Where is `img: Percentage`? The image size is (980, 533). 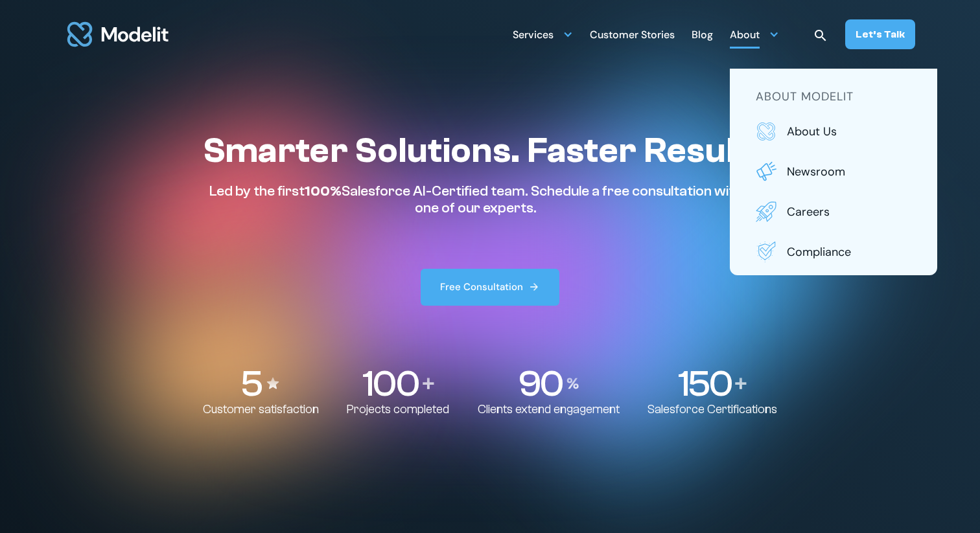
img: Percentage is located at coordinates (573, 384).